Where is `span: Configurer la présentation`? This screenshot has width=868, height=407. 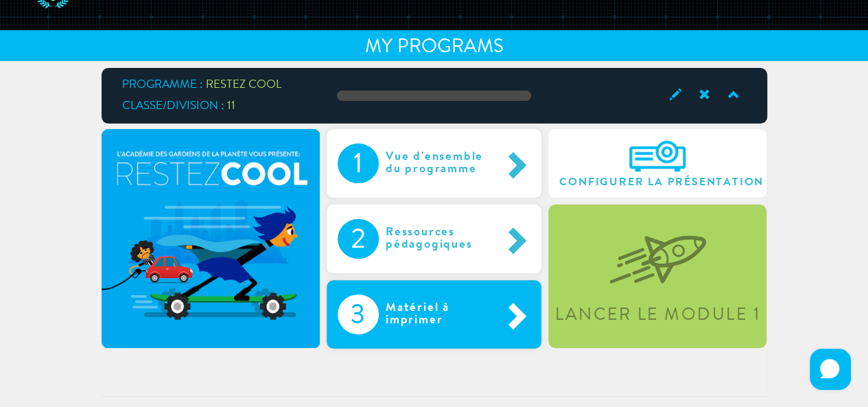
span: Configurer la présentation is located at coordinates (662, 183).